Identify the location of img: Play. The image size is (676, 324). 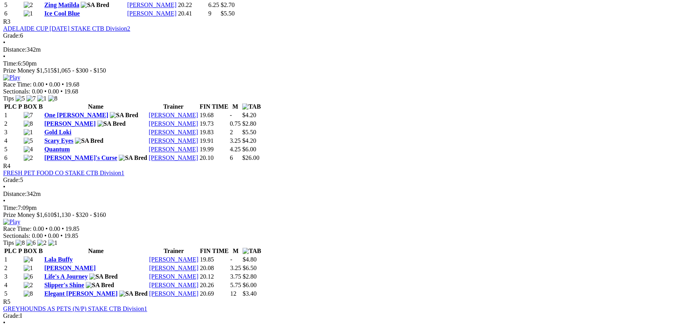
(12, 222).